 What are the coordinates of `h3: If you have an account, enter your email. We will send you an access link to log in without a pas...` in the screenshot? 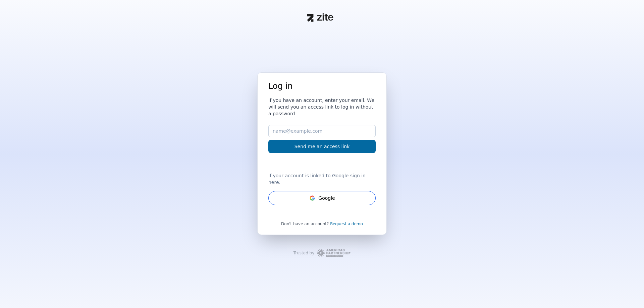 It's located at (322, 107).